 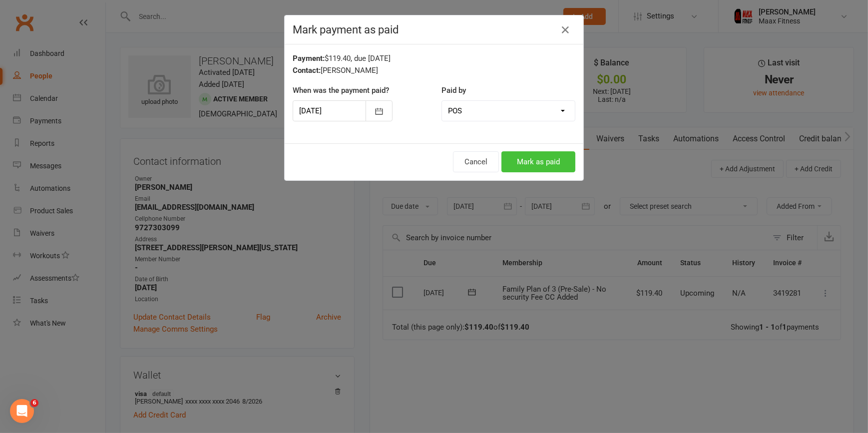 What do you see at coordinates (309, 58) in the screenshot?
I see `strong: Payment:` at bounding box center [309, 58].